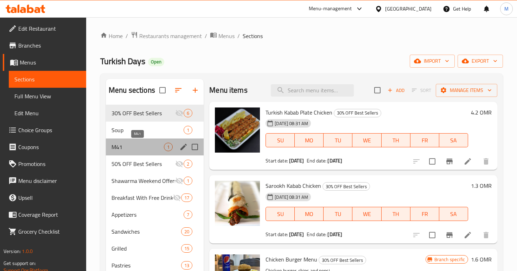 This screenshot has height=271, width=517. What do you see at coordinates (433, 61) in the screenshot?
I see `span: import` at bounding box center [433, 61].